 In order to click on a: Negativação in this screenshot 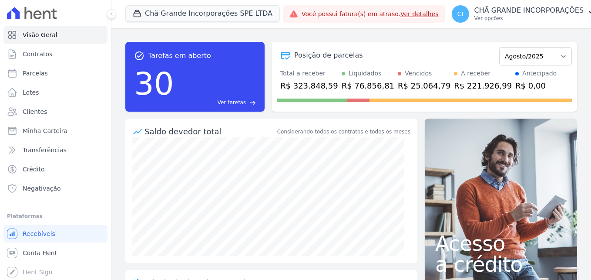, I will do `click(55, 188)`.